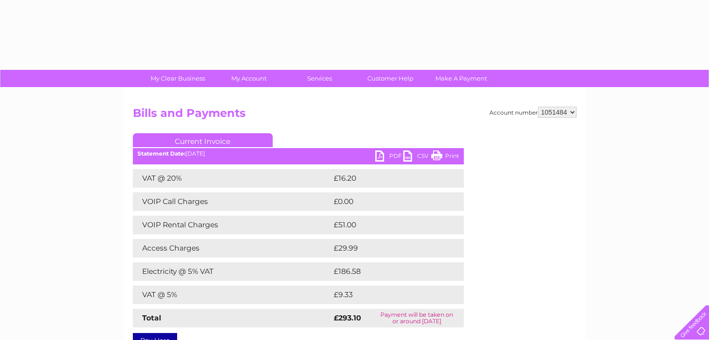 This screenshot has height=340, width=709. I want to click on strong: £293.10, so click(347, 318).